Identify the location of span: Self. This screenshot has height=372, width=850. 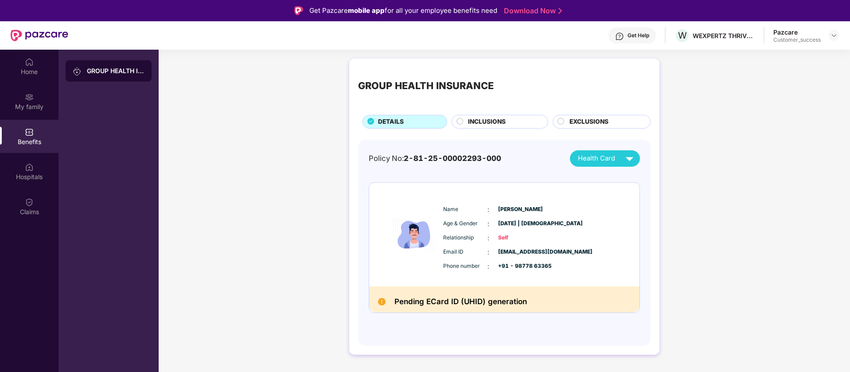
(521, 238).